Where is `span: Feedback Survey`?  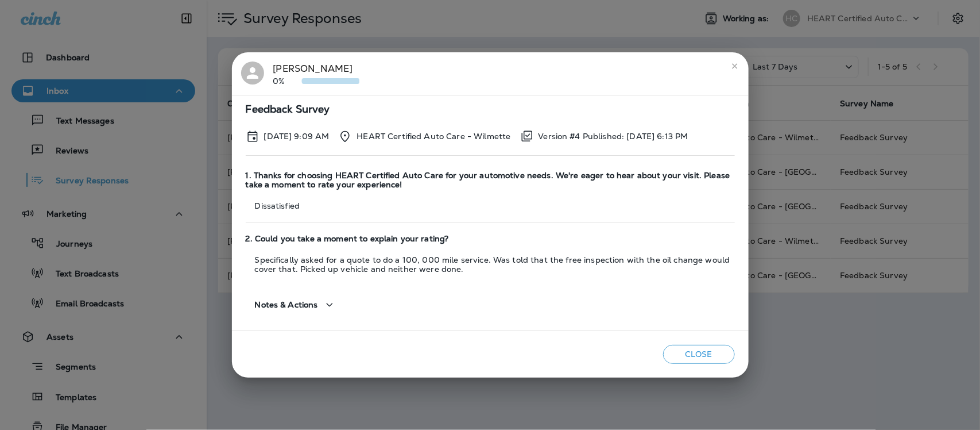 span: Feedback Survey is located at coordinates (490, 109).